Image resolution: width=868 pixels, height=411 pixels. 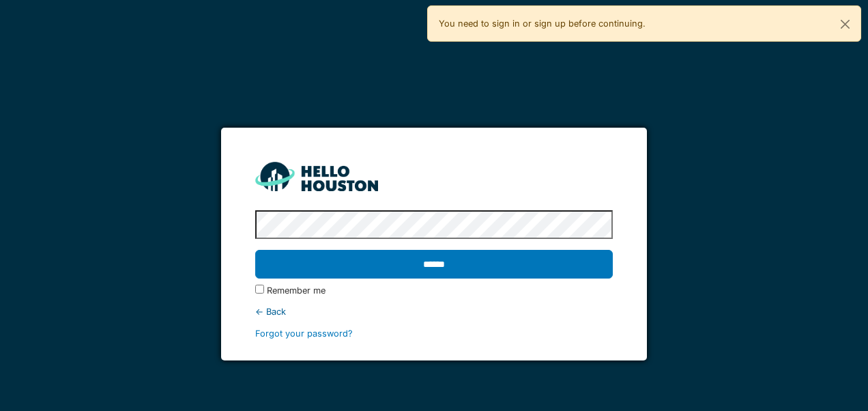 I want to click on button: Close, so click(x=845, y=24).